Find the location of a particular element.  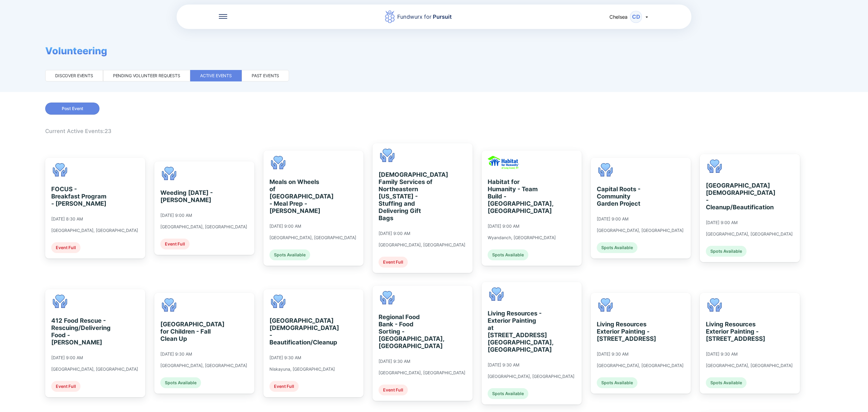

div: Past events is located at coordinates (265, 76).